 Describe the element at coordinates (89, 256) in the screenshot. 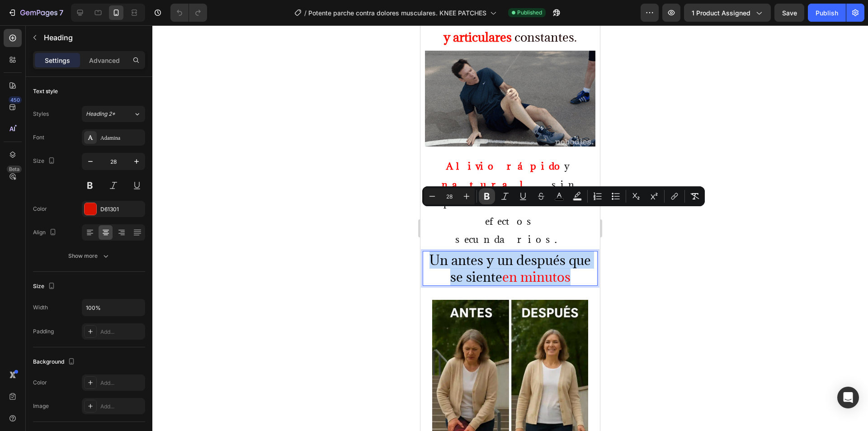

I see `button: Show more` at that location.